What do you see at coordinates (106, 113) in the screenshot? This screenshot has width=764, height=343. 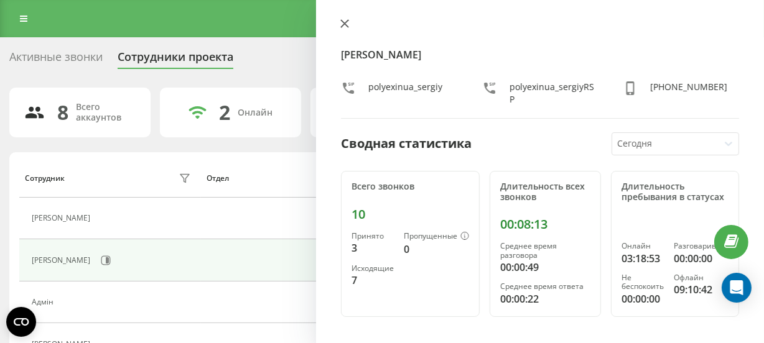 I see `div: Всего аккаунтов` at bounding box center [106, 113].